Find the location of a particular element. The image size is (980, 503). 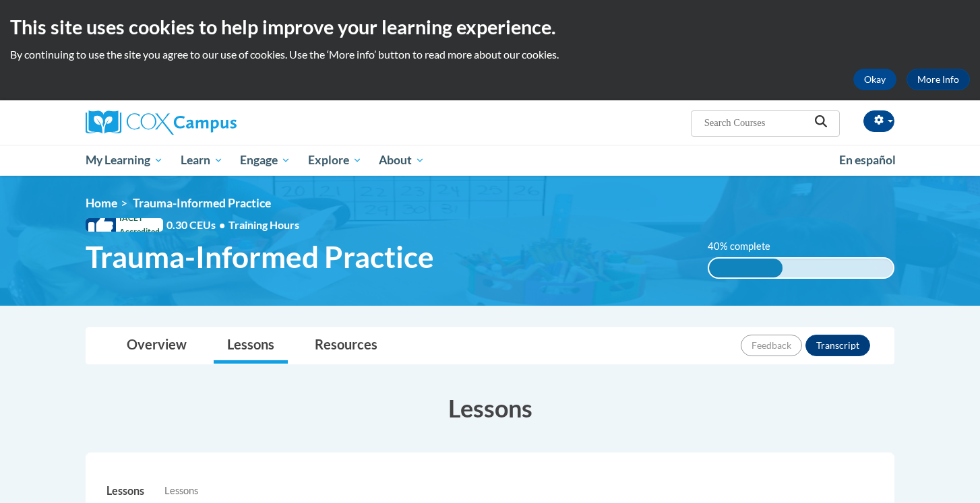

div: 40% complete is located at coordinates (745, 268).